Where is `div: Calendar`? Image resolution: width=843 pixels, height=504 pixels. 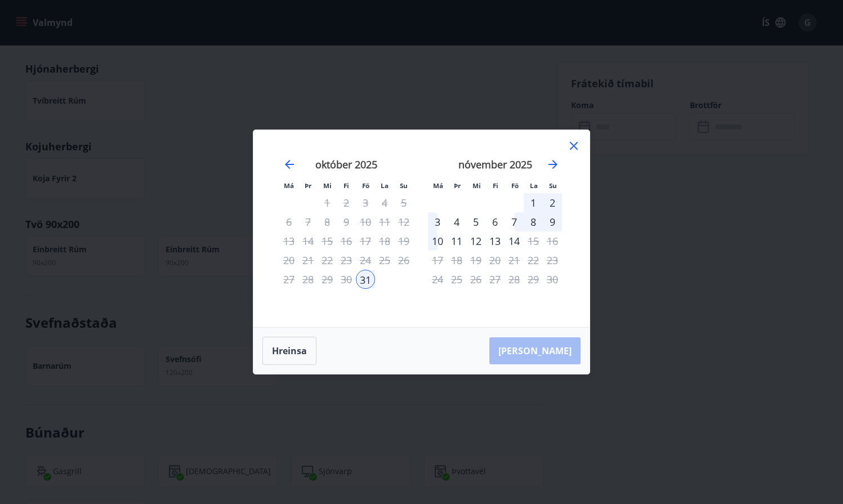
div: Calendar is located at coordinates (421, 228).